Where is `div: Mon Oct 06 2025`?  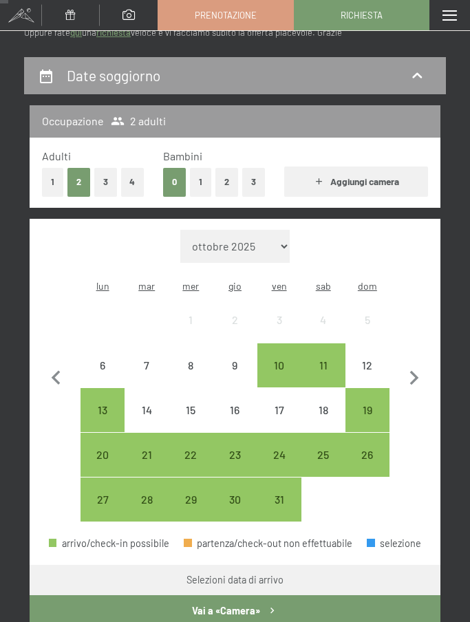
div: Mon Oct 06 2025 is located at coordinates (103, 366).